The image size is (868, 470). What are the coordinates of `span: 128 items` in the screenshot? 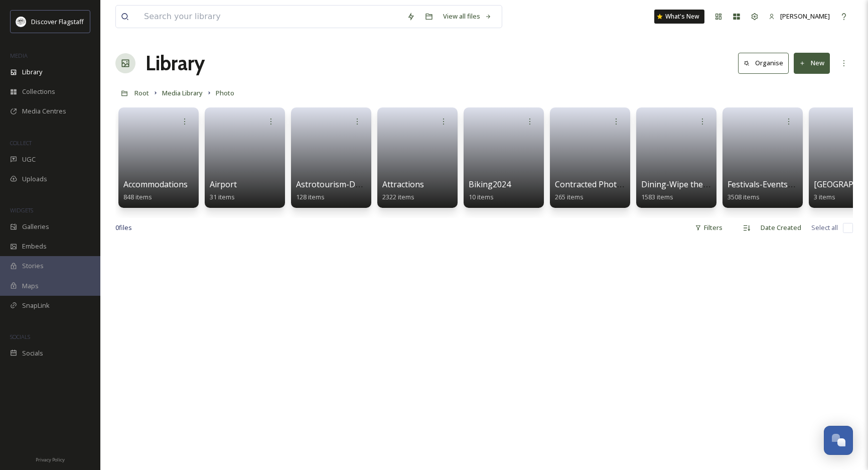 It's located at (310, 197).